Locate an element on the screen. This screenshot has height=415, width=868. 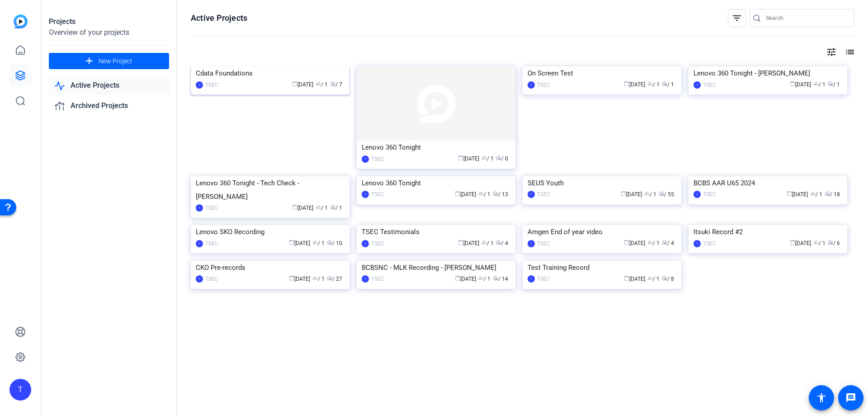
span: / 0 is located at coordinates (501, 159).